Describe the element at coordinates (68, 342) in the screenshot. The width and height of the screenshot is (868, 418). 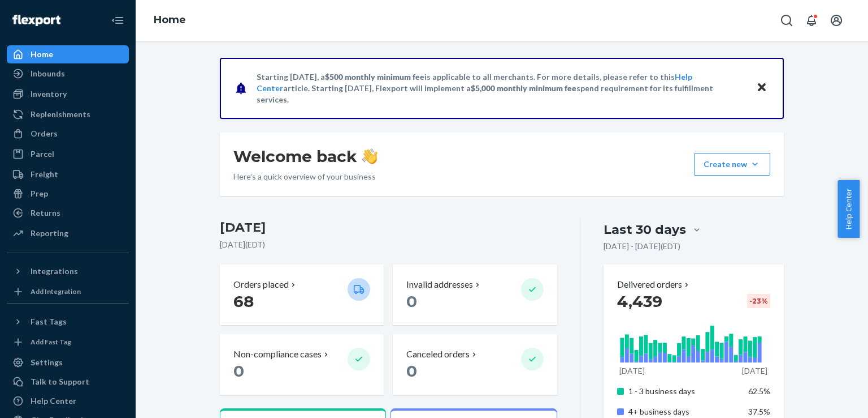
I see `a: Add Fast Tag` at that location.